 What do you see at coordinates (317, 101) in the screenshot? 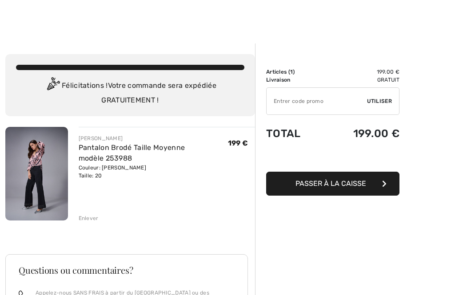
I see `input: Code promo` at bounding box center [317, 101].